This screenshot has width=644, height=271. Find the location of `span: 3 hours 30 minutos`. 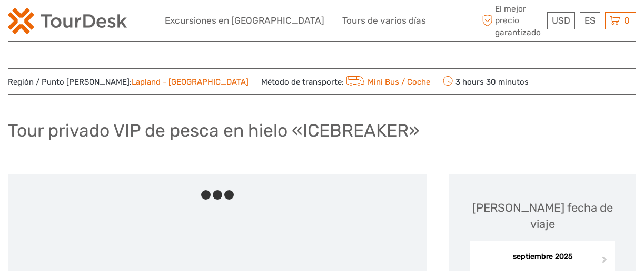

span: 3 hours 30 minutos is located at coordinates (486, 81).